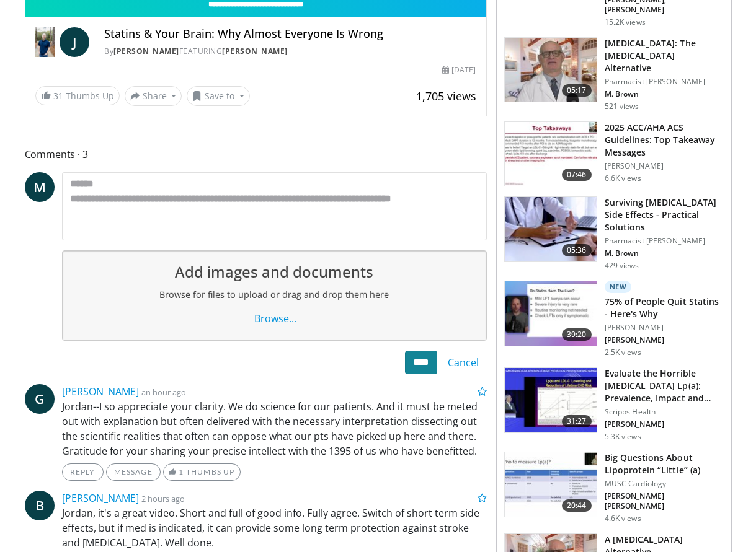  Describe the element at coordinates (664, 412) in the screenshot. I see `p: Scripps Health` at that location.